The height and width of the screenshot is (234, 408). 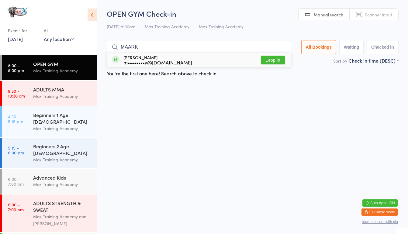 What do you see at coordinates (319, 47) in the screenshot?
I see `button: All Bookings` at bounding box center [319, 47].